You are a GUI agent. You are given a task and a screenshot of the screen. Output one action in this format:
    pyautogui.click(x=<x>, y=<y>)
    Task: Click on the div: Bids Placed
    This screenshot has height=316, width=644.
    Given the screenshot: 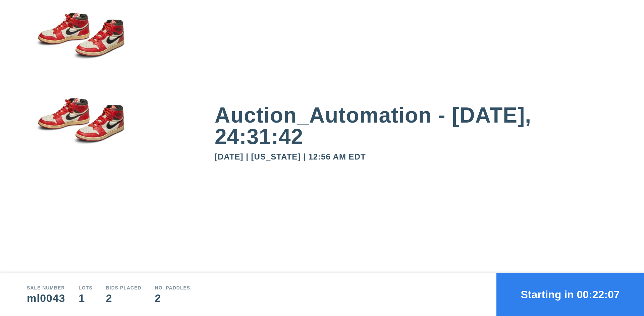 What is the action you would take?
    pyautogui.click(x=124, y=288)
    